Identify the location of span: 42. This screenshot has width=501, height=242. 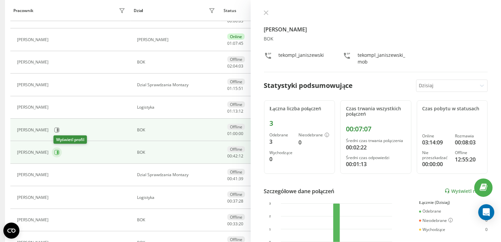
(235, 156).